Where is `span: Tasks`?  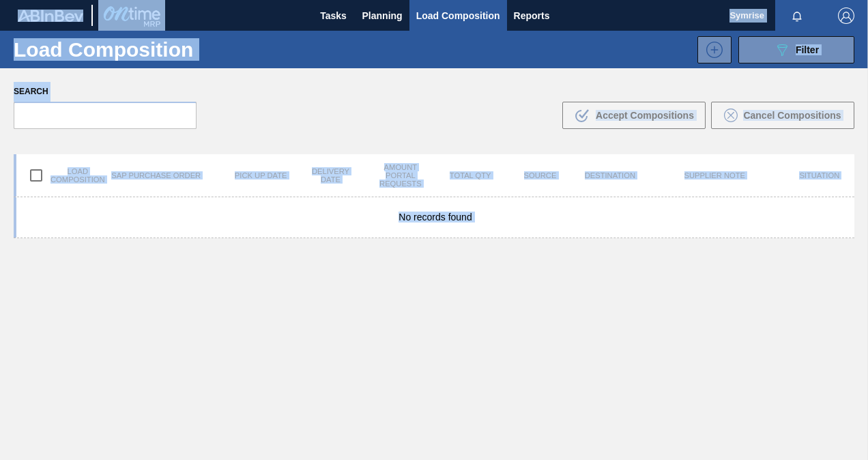 span: Tasks is located at coordinates (334, 16).